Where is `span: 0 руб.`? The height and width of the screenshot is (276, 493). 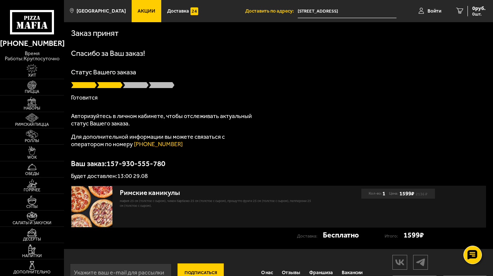
span: 0 руб. is located at coordinates (479, 9).